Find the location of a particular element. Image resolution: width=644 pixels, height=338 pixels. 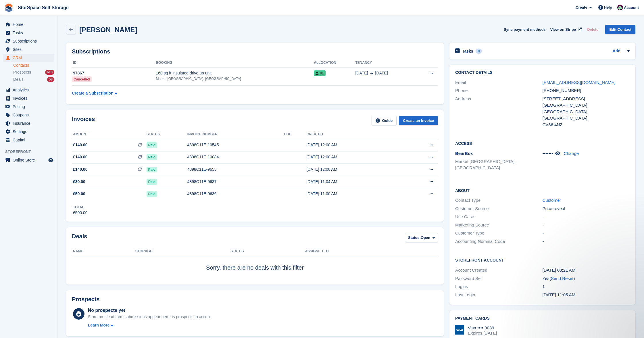

div: Phone is located at coordinates (499, 91).